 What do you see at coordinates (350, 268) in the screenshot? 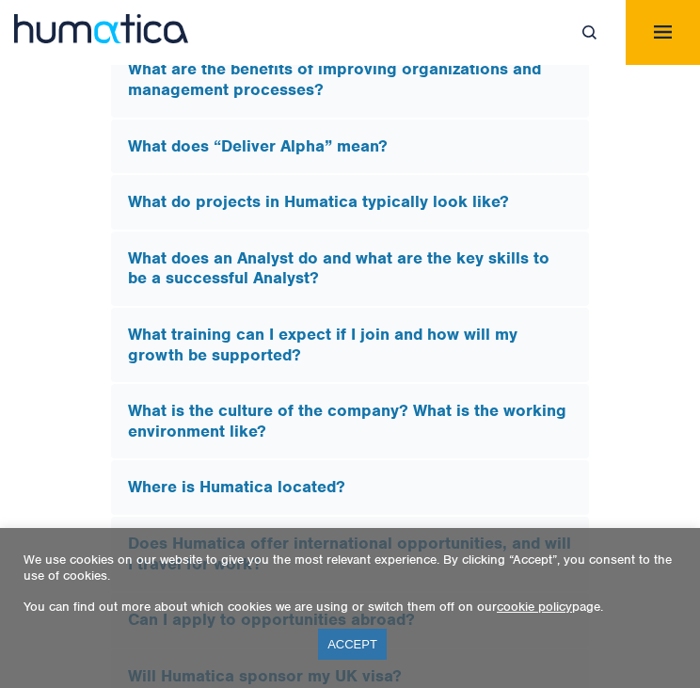
I see `h5: What does an Analyst do and what are the key skills to be a successful Analyst?` at bounding box center [350, 268].